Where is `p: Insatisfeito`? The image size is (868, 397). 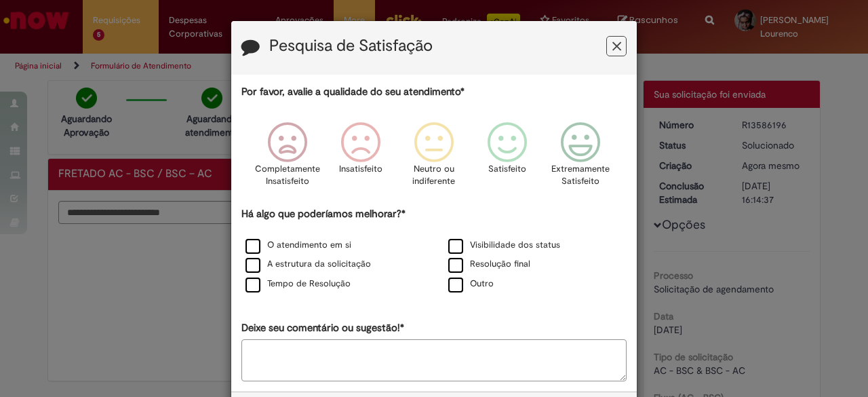 p: Insatisfeito is located at coordinates (361, 169).